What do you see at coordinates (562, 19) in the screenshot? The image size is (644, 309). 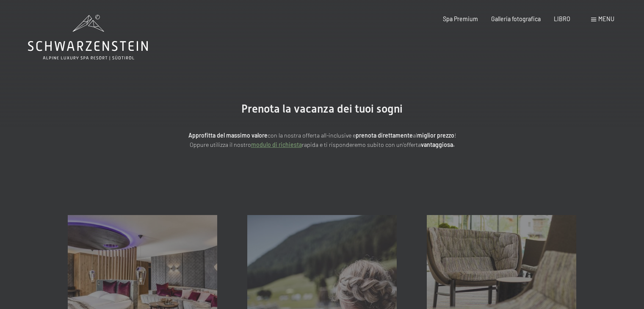 I see `font: LIBRO` at bounding box center [562, 19].